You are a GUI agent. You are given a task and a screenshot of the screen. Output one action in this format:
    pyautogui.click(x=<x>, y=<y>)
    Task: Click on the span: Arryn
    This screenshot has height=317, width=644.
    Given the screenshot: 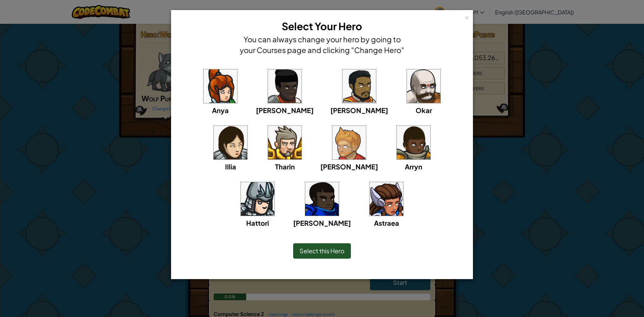 What is the action you would take?
    pyautogui.click(x=414, y=166)
    